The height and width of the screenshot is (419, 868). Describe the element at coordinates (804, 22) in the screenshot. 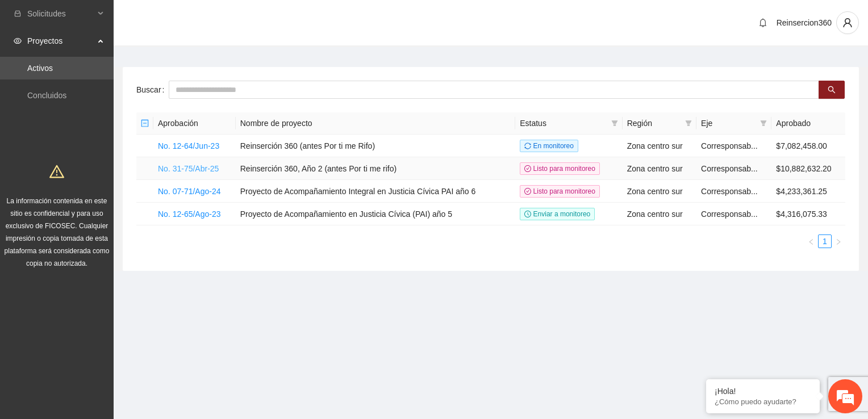

I see `span: Reinsercion360` at that location.